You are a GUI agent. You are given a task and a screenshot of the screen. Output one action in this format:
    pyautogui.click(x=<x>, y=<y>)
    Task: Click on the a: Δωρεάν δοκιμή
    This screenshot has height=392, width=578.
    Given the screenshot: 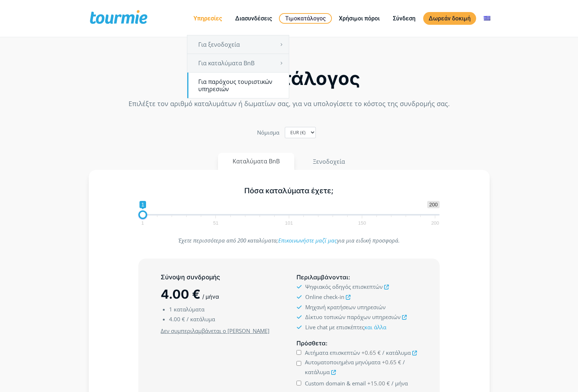 What is the action you would take?
    pyautogui.click(x=449, y=18)
    